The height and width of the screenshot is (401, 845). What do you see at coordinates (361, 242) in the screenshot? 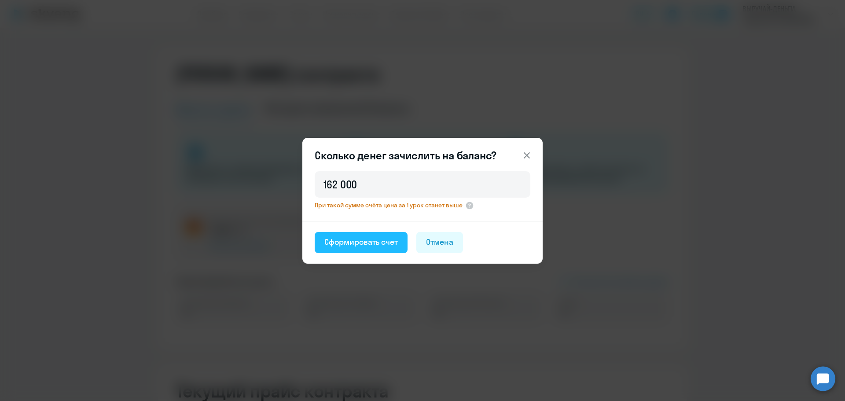
I see `div: Сформировать счет` at bounding box center [361, 242].